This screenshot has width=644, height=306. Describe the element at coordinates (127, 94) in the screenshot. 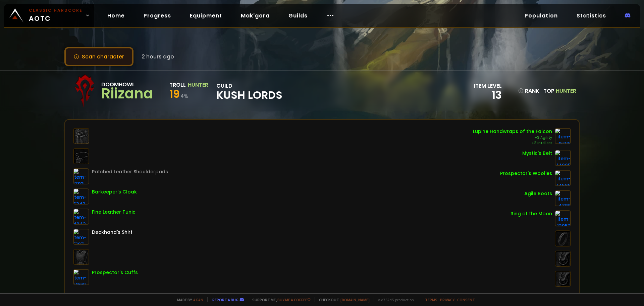

I see `div: Riizana` at that location.